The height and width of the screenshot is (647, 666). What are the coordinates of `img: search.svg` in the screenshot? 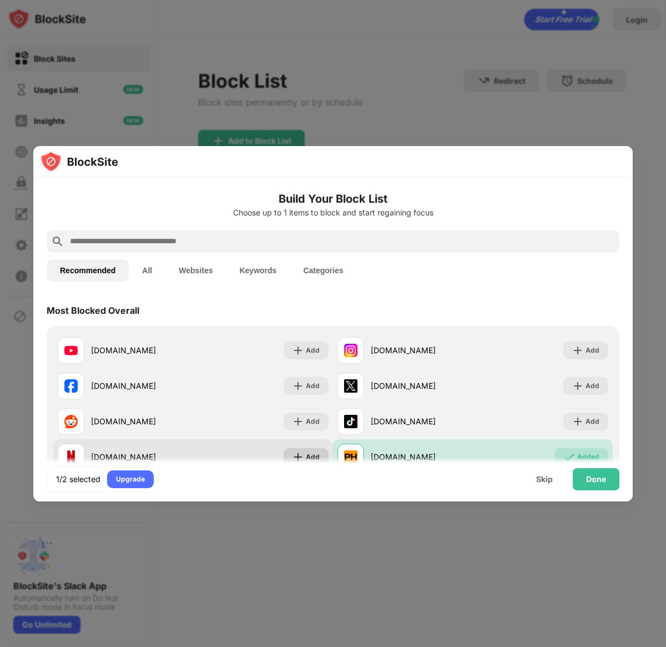 It's located at (58, 242).